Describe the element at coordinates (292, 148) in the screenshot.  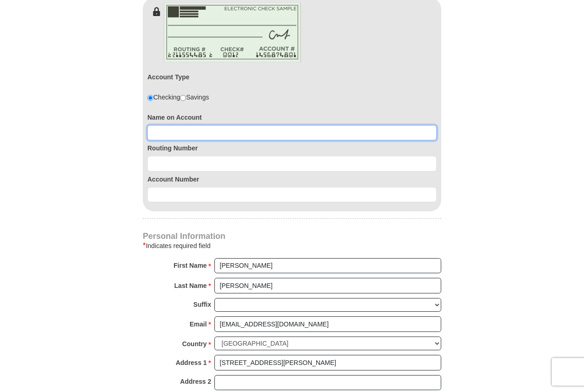
I see `label: Routing Number` at that location.